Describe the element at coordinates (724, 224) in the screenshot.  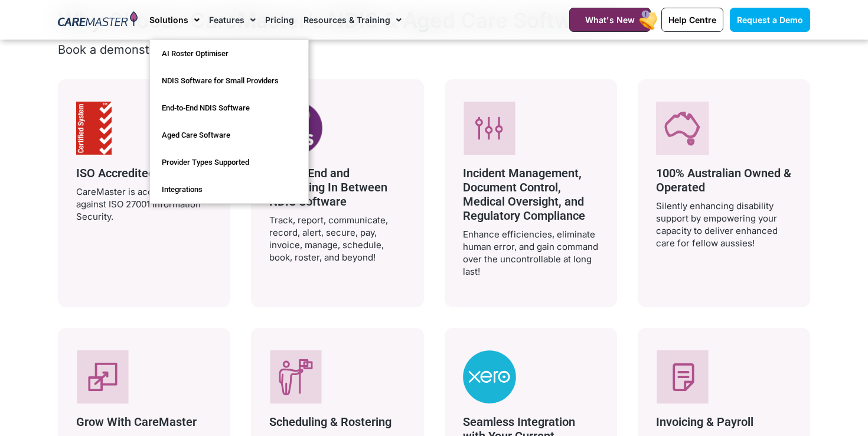
I see `p: Silently enhancing disability support by empowering your capacity to deliver enhanced care for fe...` at that location.